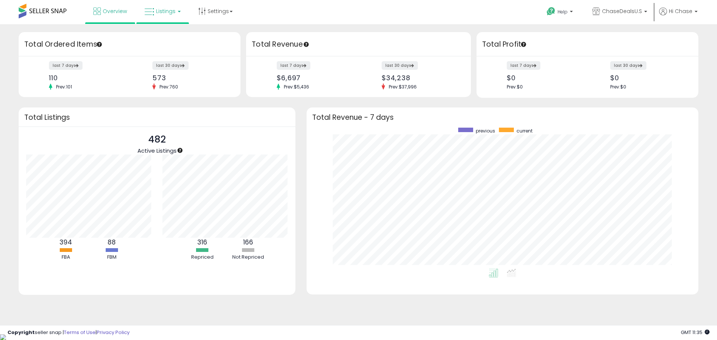 This screenshot has width=717, height=340. Describe the element at coordinates (166, 11) in the screenshot. I see `span: Listings` at that location.